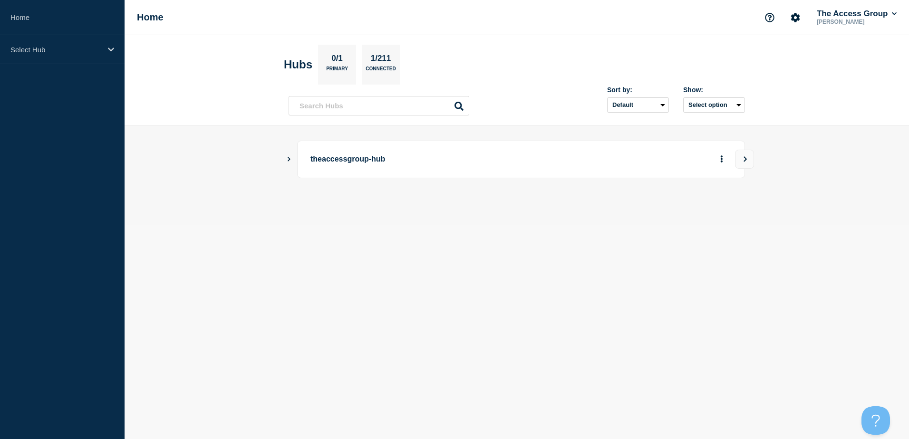 The height and width of the screenshot is (439, 909). What do you see at coordinates (795, 18) in the screenshot?
I see `button: Account settings` at bounding box center [795, 18].